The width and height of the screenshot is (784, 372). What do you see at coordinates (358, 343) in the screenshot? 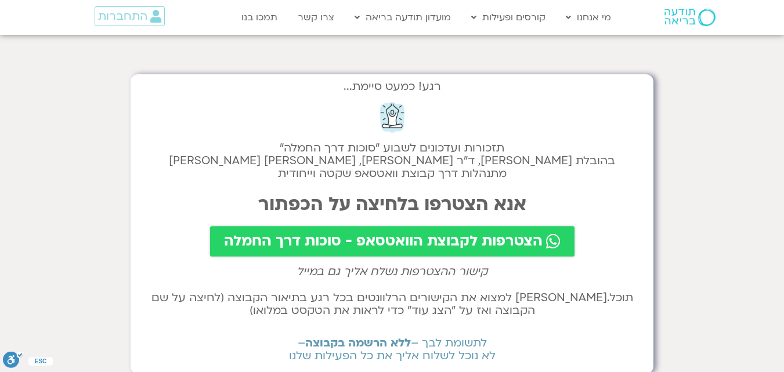
I see `b: ללא הרשמה בקבוצה` at bounding box center [358, 343].